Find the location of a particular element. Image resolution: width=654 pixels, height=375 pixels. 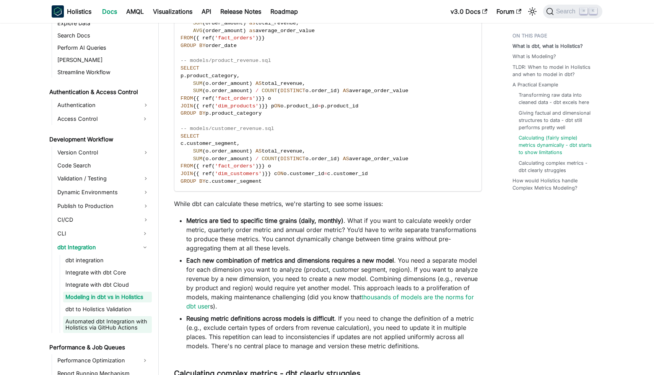

a: Modeling in dbt vs in Holistics is located at coordinates (107, 297).